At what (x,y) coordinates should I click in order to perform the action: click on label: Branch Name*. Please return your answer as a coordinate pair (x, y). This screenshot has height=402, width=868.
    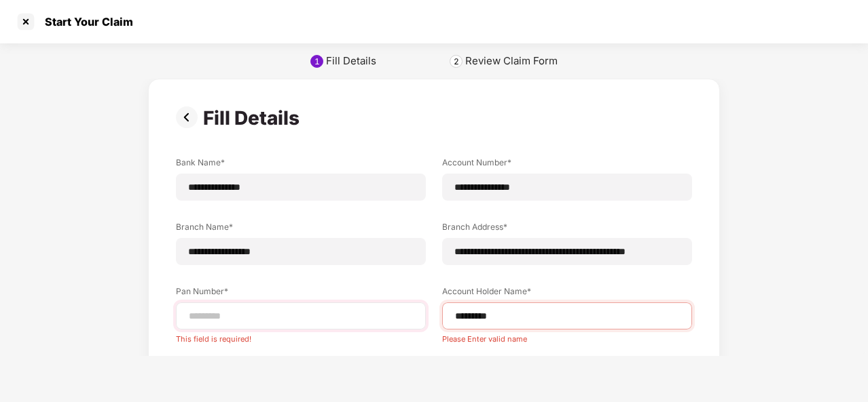
    Looking at the image, I should click on (301, 229).